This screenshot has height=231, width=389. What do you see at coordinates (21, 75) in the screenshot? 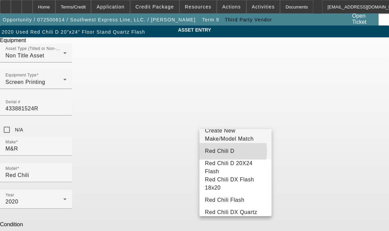
I see `mat-label: Equipment Type` at bounding box center [21, 75].